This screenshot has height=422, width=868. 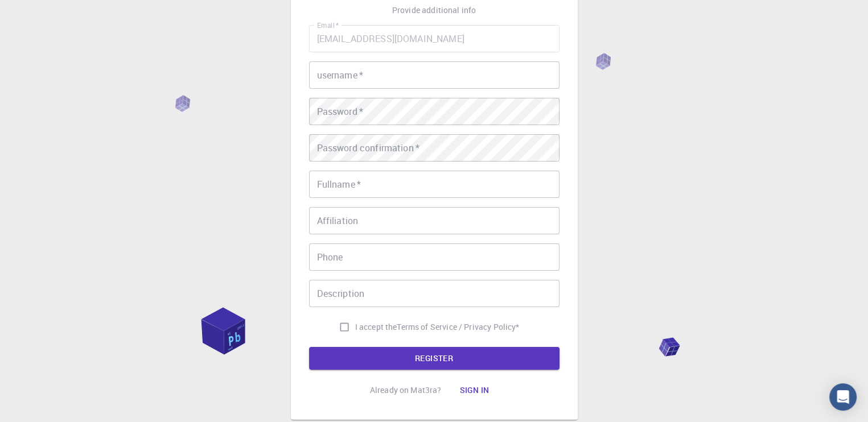 What do you see at coordinates (406, 390) in the screenshot?
I see `p: Already on Mat3ra?` at bounding box center [406, 390].